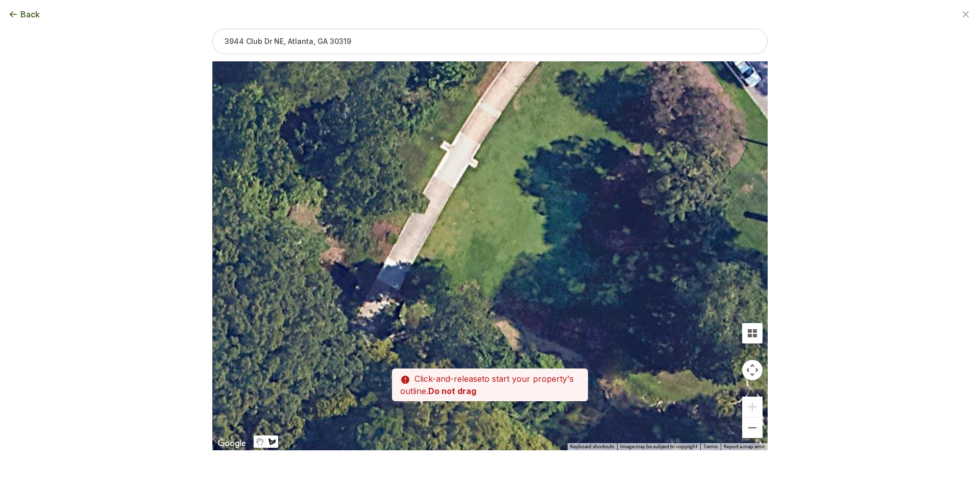 Image resolution: width=980 pixels, height=483 pixels. Describe the element at coordinates (752, 370) in the screenshot. I see `button: Map camera controls` at that location.